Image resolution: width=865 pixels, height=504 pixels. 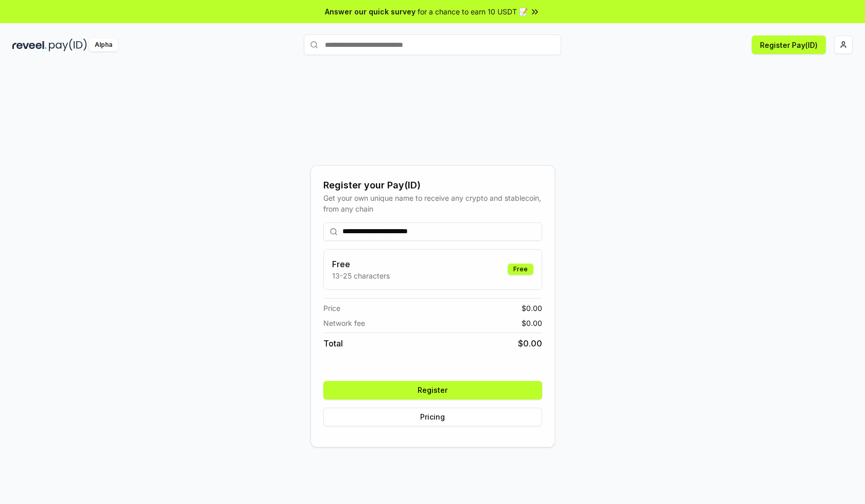 What do you see at coordinates (334, 343) in the screenshot?
I see `span: Total` at bounding box center [334, 343].